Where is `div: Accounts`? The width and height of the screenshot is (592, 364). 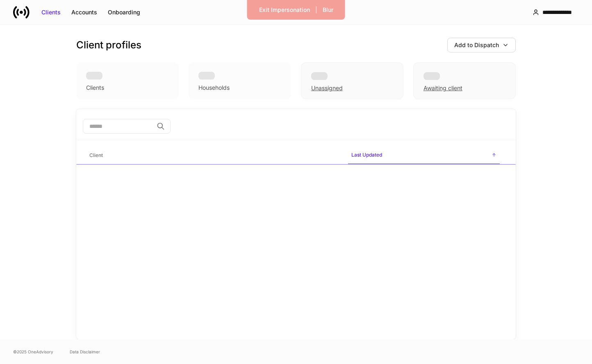 div: Accounts is located at coordinates (84, 12).